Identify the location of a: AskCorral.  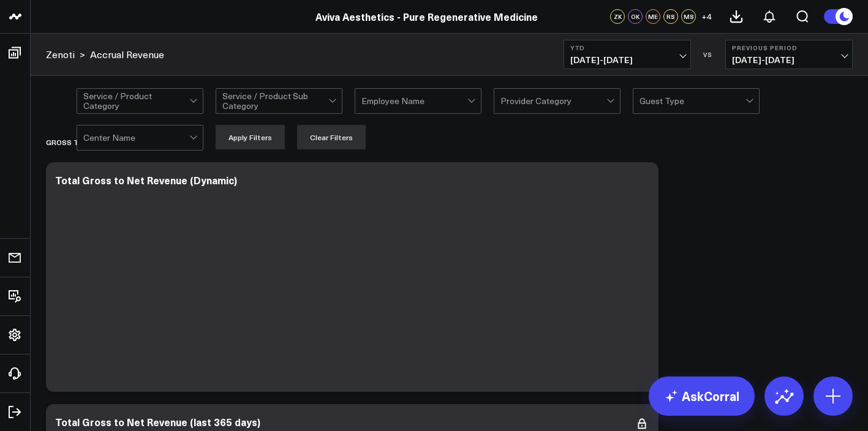
(701, 396).